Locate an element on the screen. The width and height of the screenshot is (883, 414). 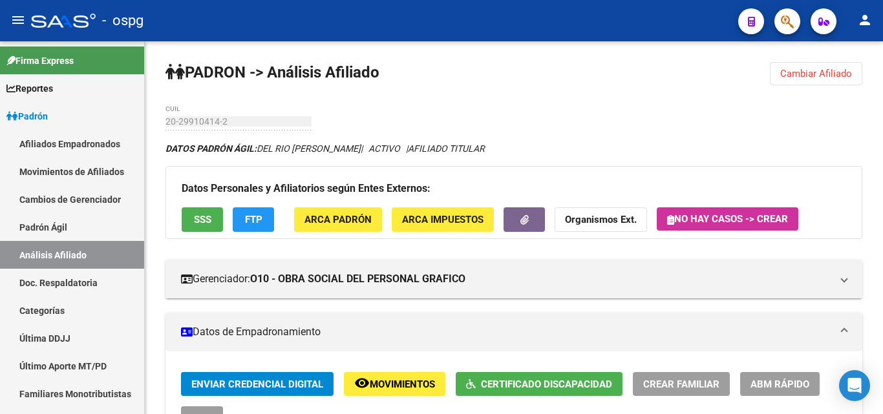
button: Enviar Credencial Digital is located at coordinates (257, 384).